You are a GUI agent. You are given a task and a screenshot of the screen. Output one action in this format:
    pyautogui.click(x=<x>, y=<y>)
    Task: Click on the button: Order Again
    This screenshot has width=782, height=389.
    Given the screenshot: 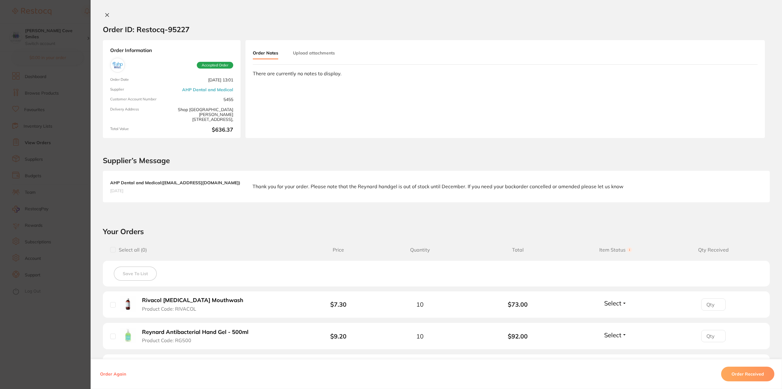 What is the action you would take?
    pyautogui.click(x=113, y=374)
    